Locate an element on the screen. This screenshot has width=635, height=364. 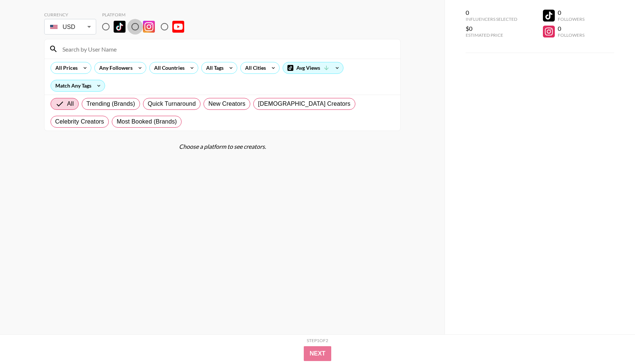
span: All is located at coordinates (70, 104).